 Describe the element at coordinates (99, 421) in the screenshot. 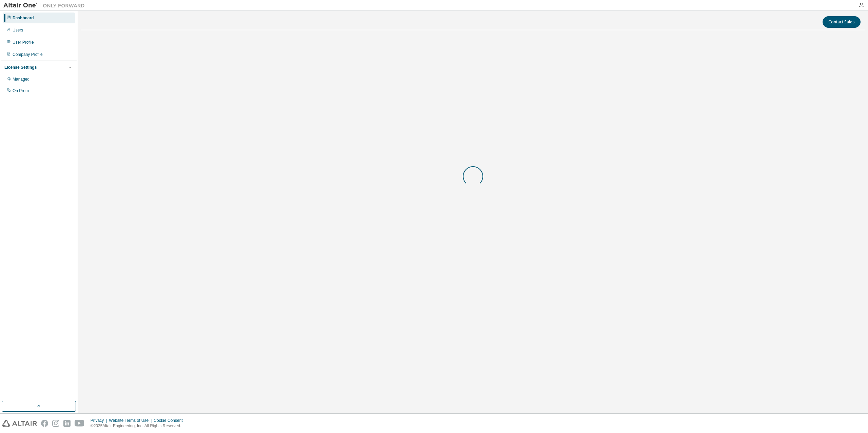

I see `div: Privacy` at that location.